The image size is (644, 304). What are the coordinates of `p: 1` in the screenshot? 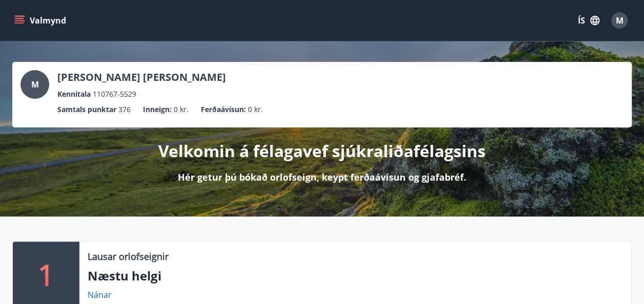 It's located at (46, 274).